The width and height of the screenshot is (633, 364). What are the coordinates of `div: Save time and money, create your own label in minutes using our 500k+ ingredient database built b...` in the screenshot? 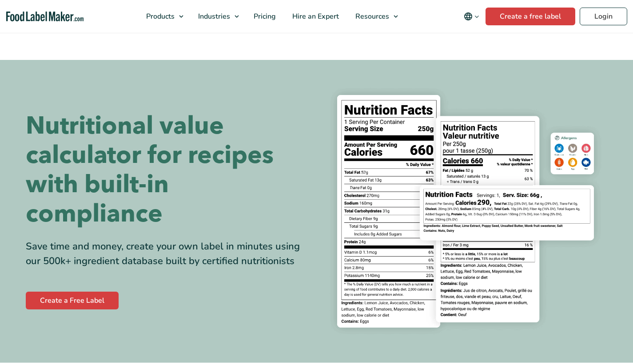 It's located at (168, 254).